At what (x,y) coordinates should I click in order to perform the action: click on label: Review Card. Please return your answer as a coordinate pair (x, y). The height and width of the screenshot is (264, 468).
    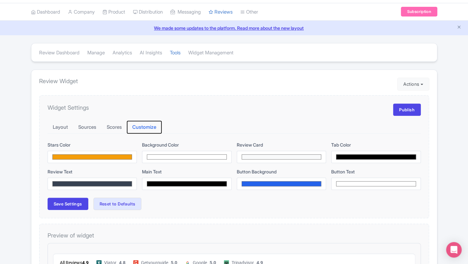
    Looking at the image, I should click on (281, 144).